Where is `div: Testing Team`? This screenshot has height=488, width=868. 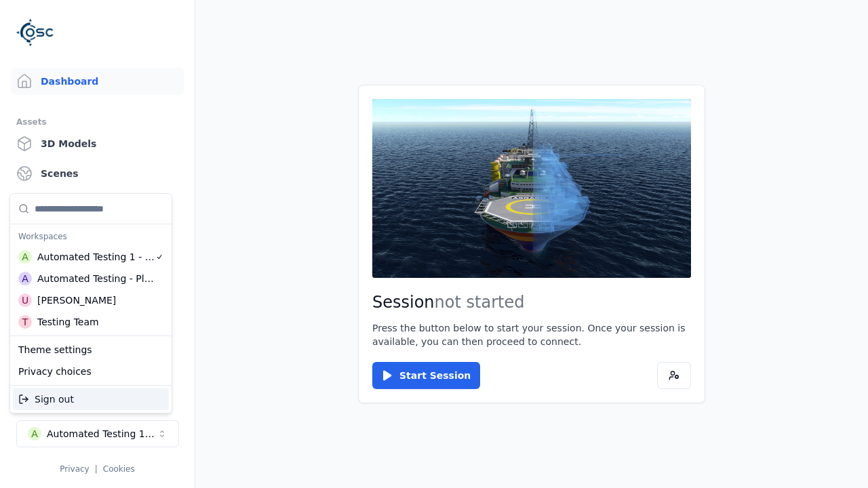 div: Testing Team is located at coordinates (68, 322).